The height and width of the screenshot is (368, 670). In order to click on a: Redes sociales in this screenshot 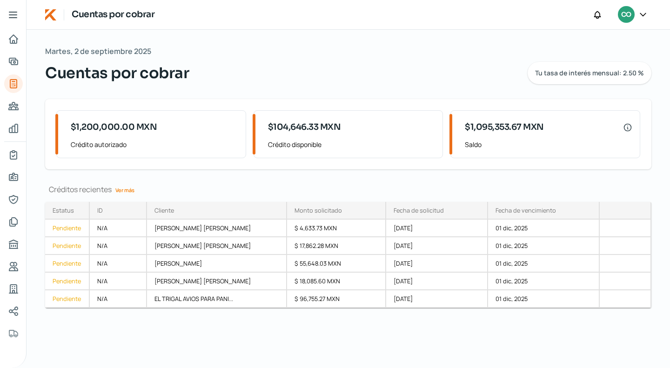, I will do `click(13, 311)`.